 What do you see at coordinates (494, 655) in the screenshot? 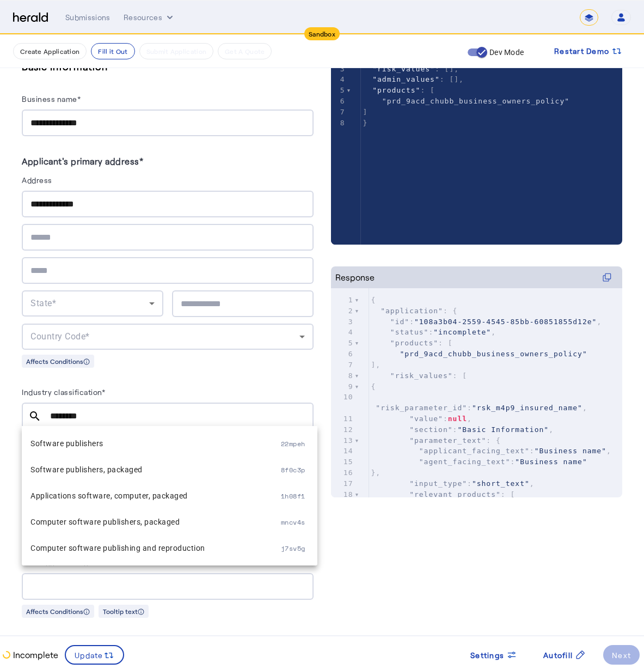
I see `button: Settings` at bounding box center [494, 655].